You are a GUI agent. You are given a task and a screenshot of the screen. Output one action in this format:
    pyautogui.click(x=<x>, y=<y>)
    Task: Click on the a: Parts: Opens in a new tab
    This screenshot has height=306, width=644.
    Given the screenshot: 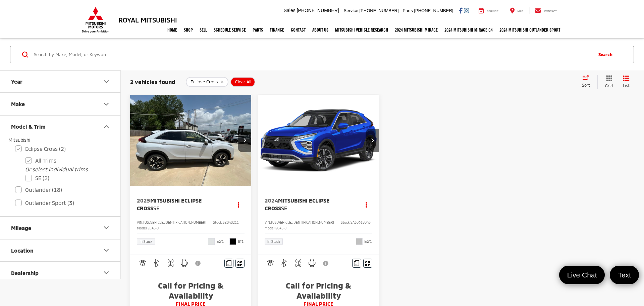 What is the action you would take?
    pyautogui.click(x=257, y=30)
    